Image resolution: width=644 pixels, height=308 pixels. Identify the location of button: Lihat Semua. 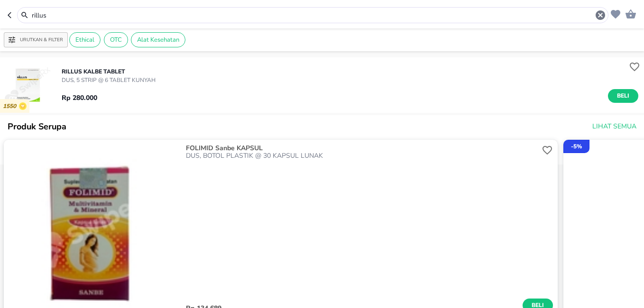
(613, 126).